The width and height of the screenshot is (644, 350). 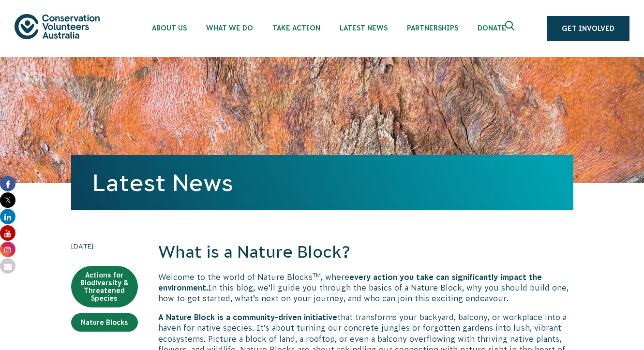 What do you see at coordinates (162, 183) in the screenshot?
I see `a: Latest News` at bounding box center [162, 183].